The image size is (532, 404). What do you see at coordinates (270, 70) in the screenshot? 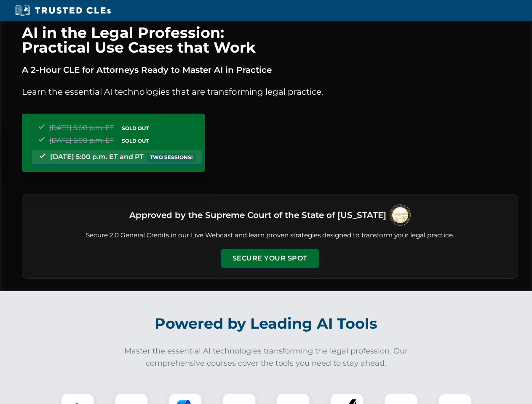
I see `p: A 2-Hour CLE for Attorneys Ready to Master AI in Practice` at bounding box center [270, 70].